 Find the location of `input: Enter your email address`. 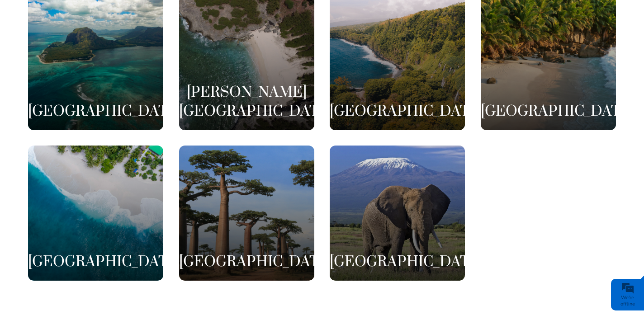

input: Enter your email address is located at coordinates (88, 121).